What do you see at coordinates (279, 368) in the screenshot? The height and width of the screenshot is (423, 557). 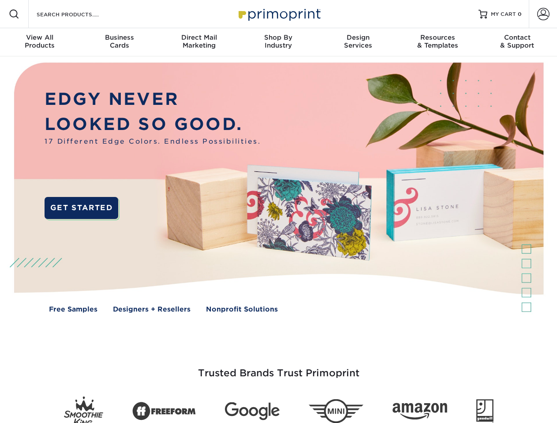 I see `h3: Trusted Brands Trust Primoprint` at bounding box center [279, 368].